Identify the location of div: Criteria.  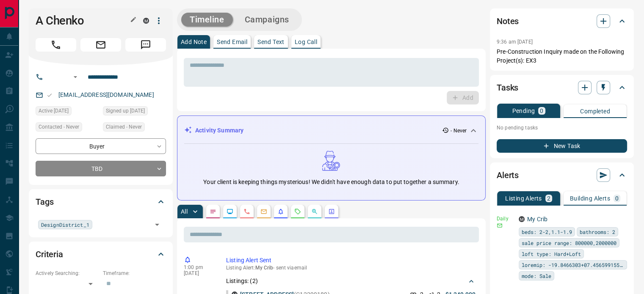
(101, 254).